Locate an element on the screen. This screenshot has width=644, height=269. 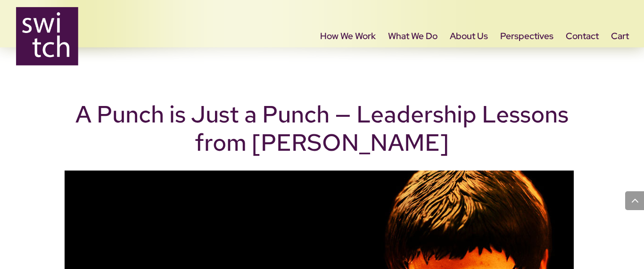
a: About Us is located at coordinates (469, 53).